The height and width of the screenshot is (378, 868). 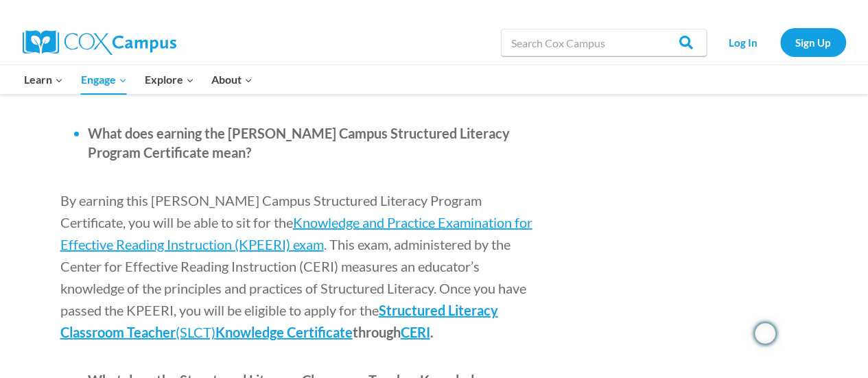 I want to click on span: CERI, so click(x=415, y=332).